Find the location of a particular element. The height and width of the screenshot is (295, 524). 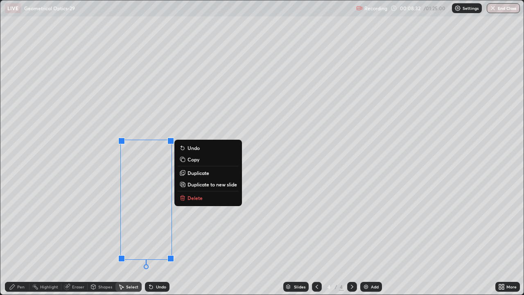

img: class-settings-icons is located at coordinates (458, 8).